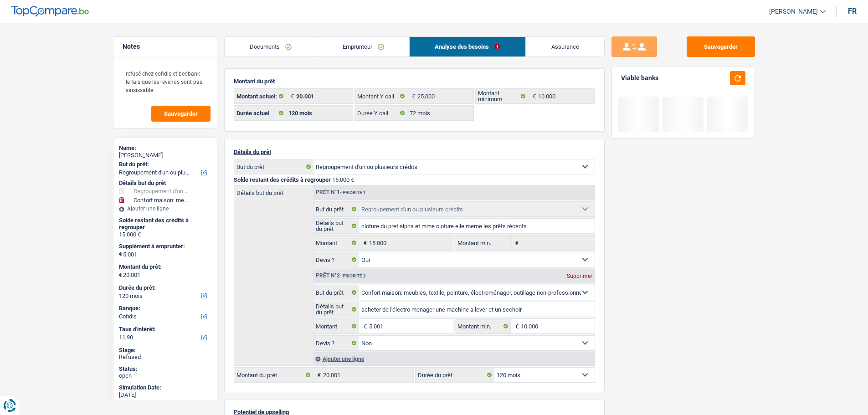 The image size is (868, 415). I want to click on div: Viable banks, so click(640, 78).